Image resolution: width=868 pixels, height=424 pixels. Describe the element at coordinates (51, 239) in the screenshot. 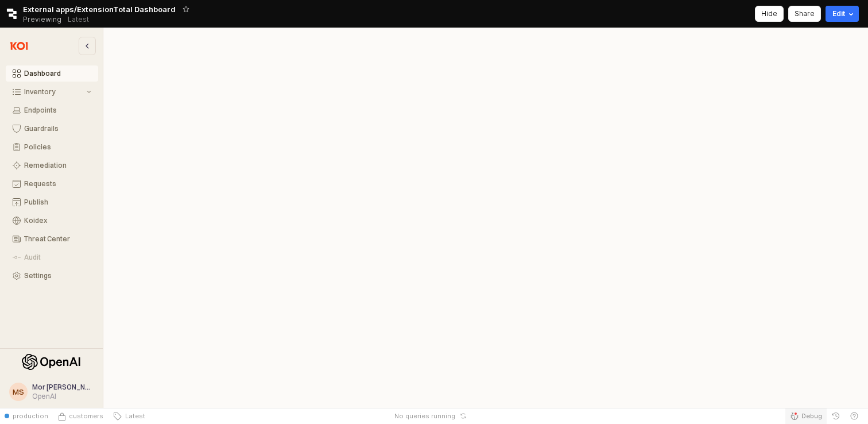

I see `button: Threat Center` at that location.